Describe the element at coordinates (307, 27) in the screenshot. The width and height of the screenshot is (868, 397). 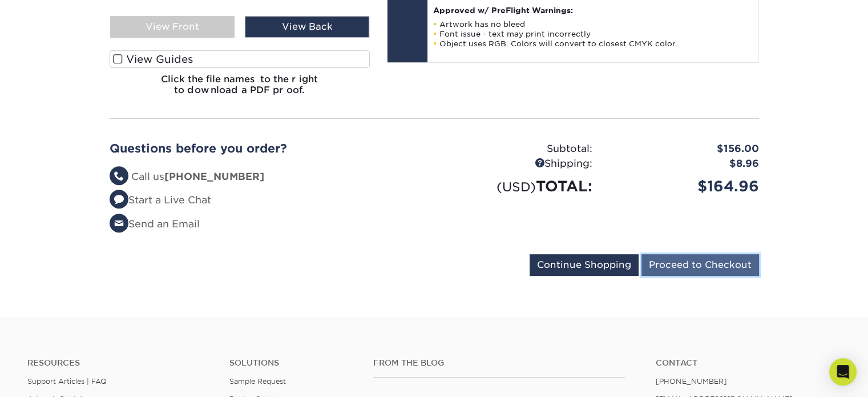
I see `div: View Back` at that location.